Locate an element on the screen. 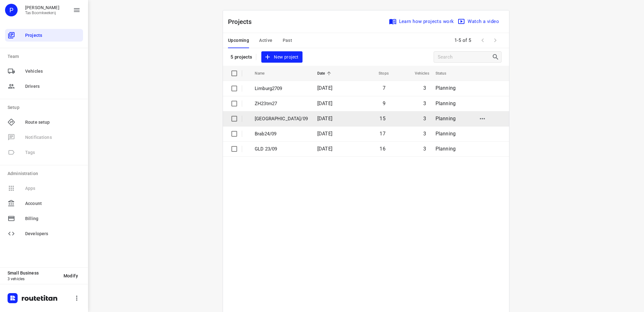  span: Previous Page is located at coordinates (483, 40).